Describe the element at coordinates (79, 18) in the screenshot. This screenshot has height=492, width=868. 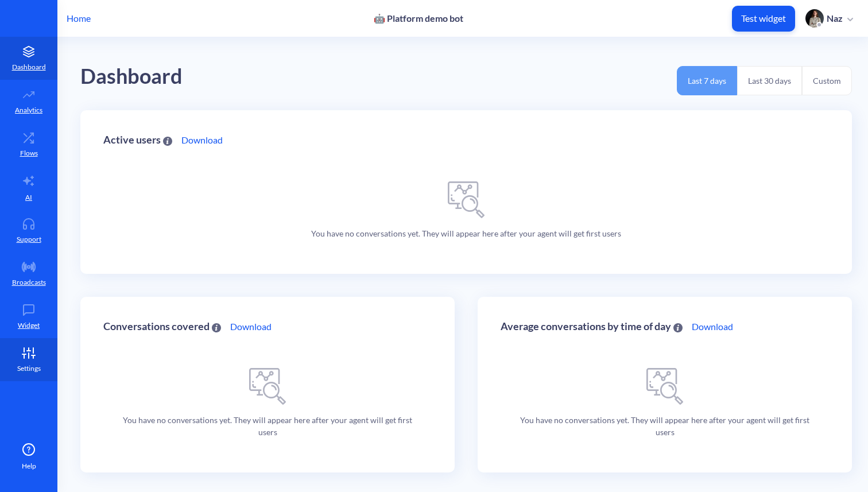
I see `p: Home` at that location.